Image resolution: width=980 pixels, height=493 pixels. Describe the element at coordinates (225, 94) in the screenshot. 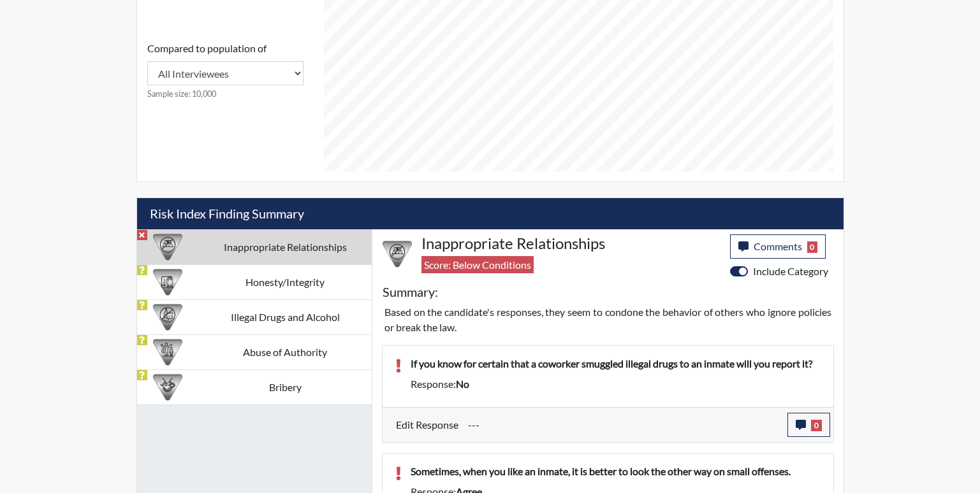

I see `small: Sample size: 10,000` at that location.